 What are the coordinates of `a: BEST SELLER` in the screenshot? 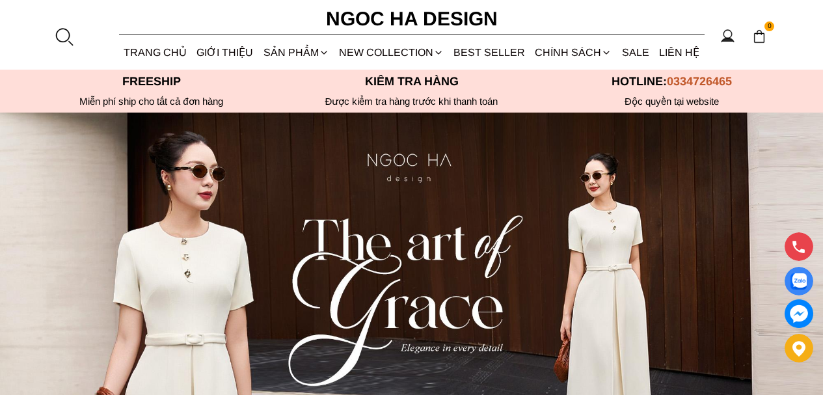 It's located at (489, 52).